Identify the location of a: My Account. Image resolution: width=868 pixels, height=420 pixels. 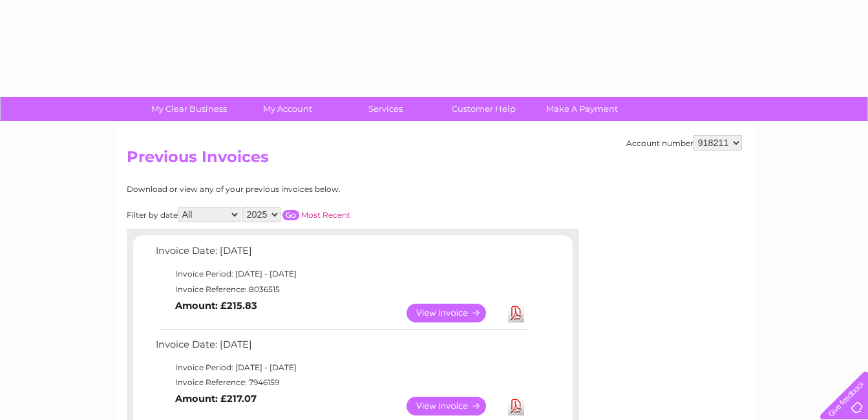
(287, 109).